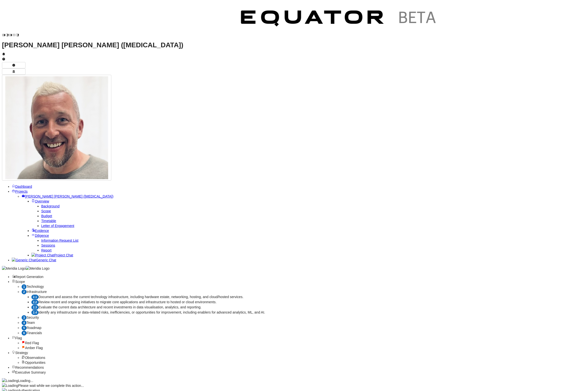 Image resolution: width=588 pixels, height=391 pixels. Describe the element at coordinates (47, 216) in the screenshot. I see `a: Budget` at that location.